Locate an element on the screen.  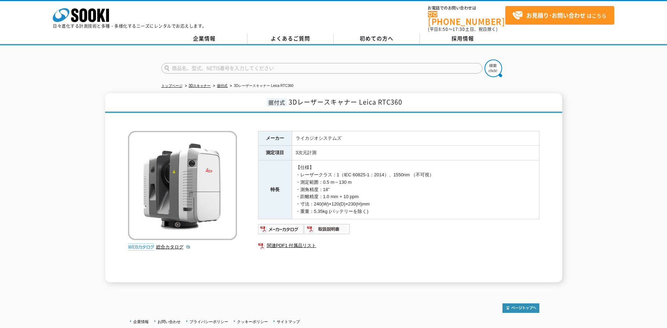
p: 日々進化する計測技術と多種・多様化するニーズにレンタルでお応えします。 is located at coordinates (130, 26).